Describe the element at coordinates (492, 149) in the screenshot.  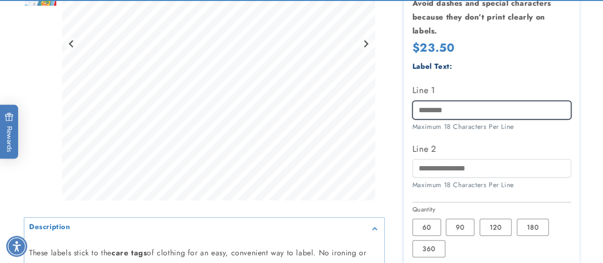
I see `label: Line 2` at that location.